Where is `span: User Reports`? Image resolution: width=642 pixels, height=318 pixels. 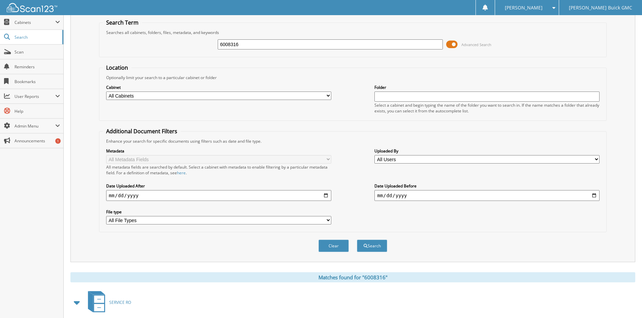 span: User Reports is located at coordinates (35, 96).